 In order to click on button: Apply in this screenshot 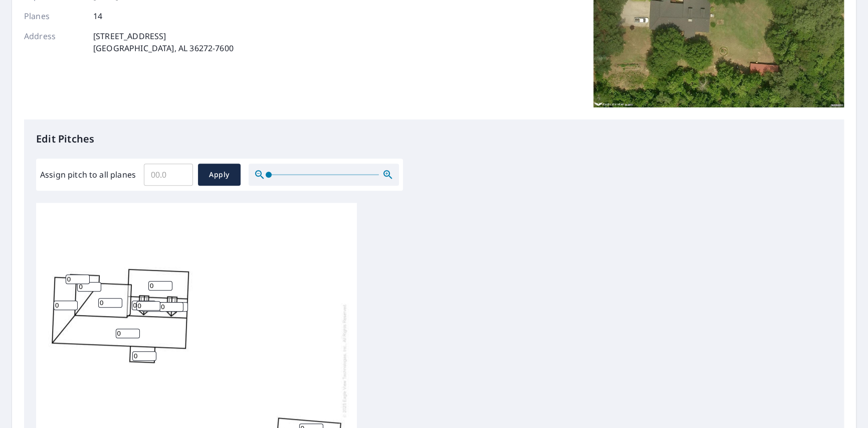, I will do `click(219, 174)`.